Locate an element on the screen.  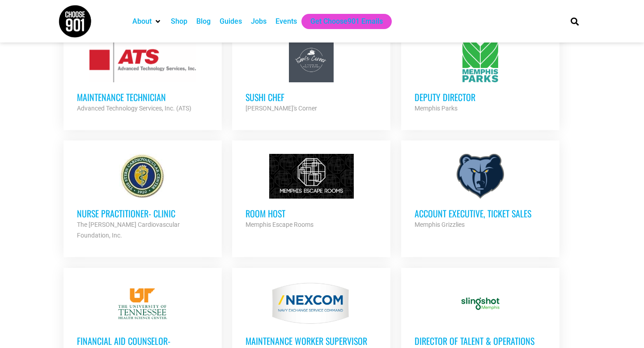
div: Blog is located at coordinates (204, 22).